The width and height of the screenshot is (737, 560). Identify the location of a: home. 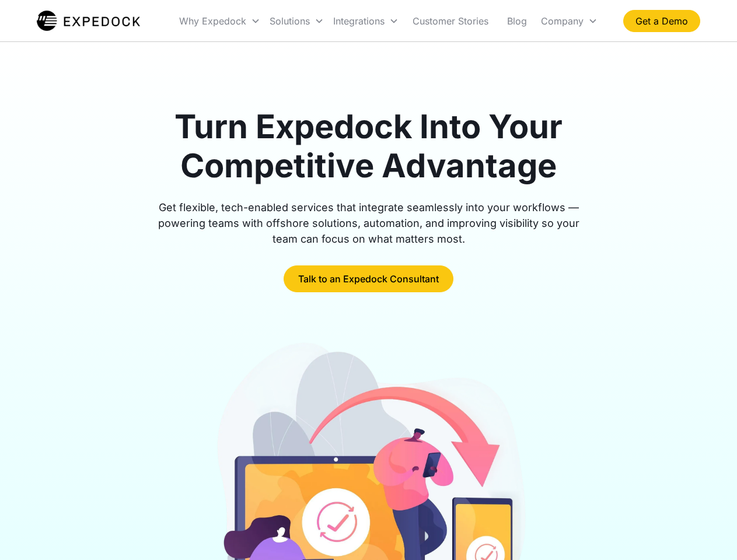
(88, 21).